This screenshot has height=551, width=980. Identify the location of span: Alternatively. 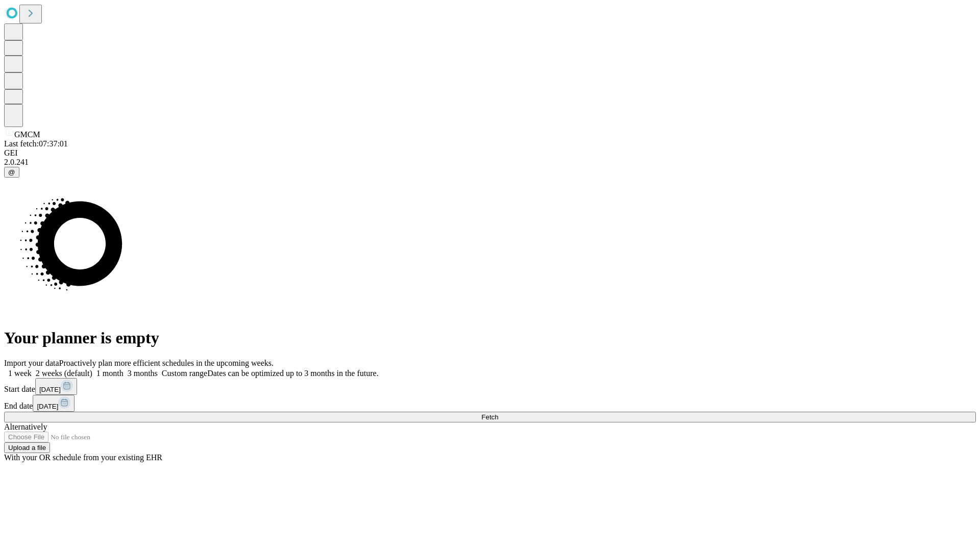
(25, 426).